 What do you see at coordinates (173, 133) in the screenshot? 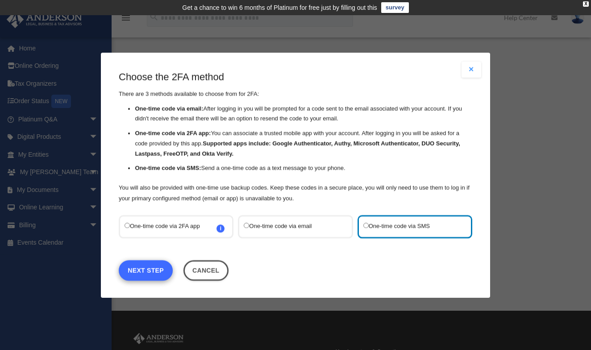
I see `strong: One-time code via 2FA app:` at bounding box center [173, 133].